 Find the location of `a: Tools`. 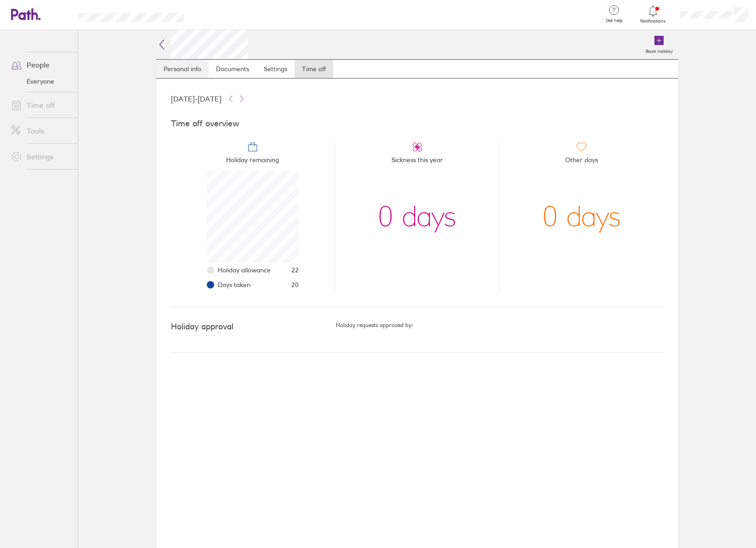

a: Tools is located at coordinates (41, 131).